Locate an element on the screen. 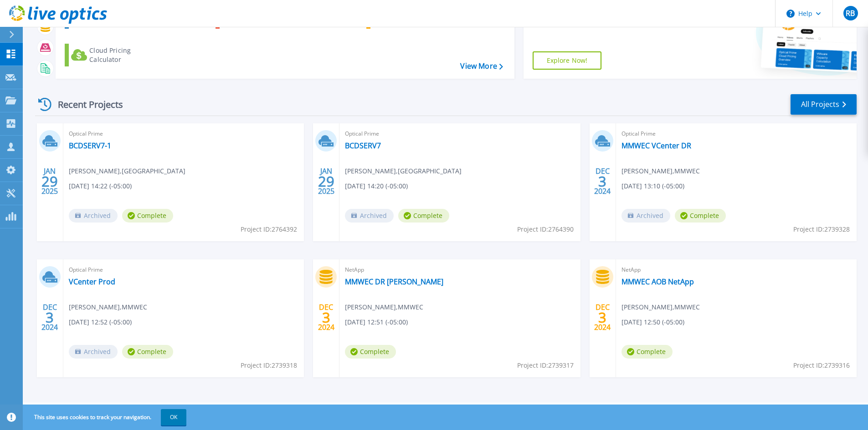 Image resolution: width=868 pixels, height=430 pixels. div: Recent Projects is located at coordinates (85, 104).